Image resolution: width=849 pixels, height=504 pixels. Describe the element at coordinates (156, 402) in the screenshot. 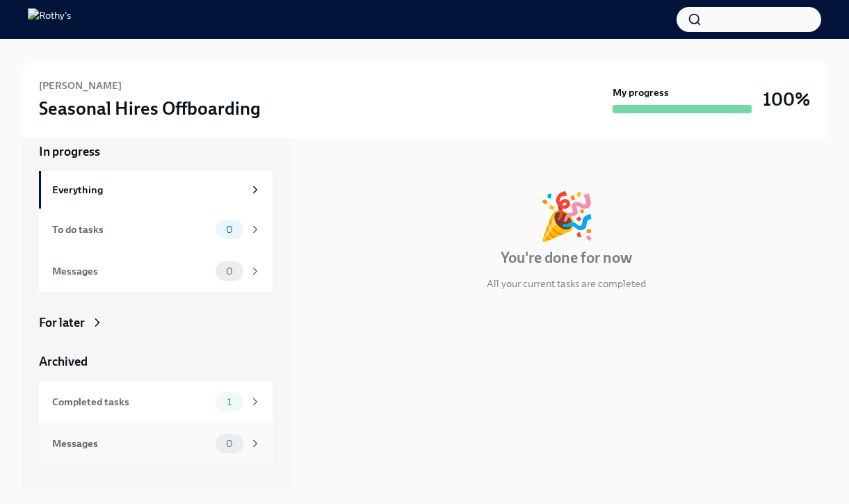

I see `a: Completed tasks1` at that location.